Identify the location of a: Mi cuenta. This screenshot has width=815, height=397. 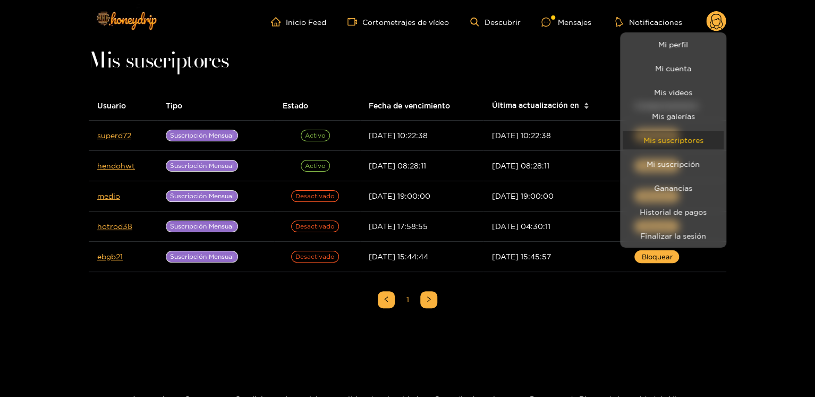
(673, 68).